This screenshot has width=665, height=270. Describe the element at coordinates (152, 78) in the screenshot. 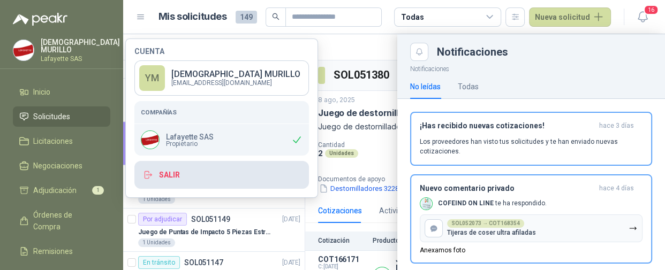

I see `div: YM` at that location.